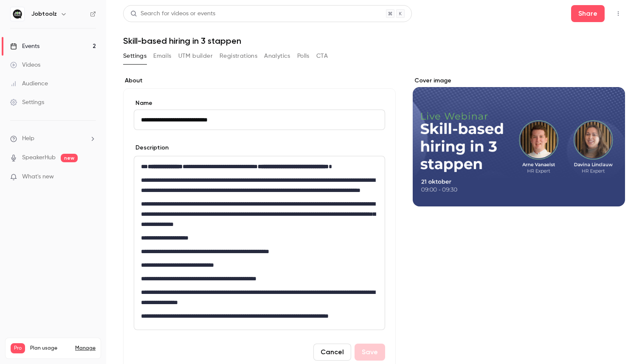 This screenshot has height=364, width=642. Describe the element at coordinates (587, 13) in the screenshot. I see `button: Share` at that location.